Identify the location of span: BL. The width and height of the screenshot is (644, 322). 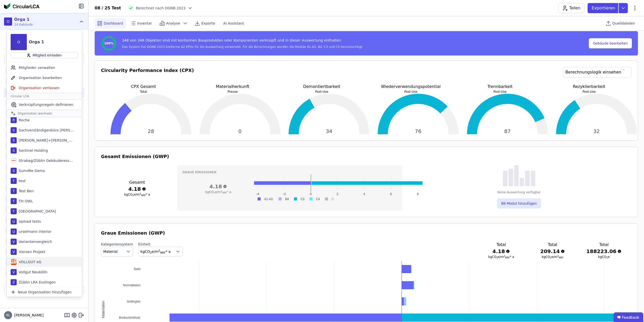
(8, 315).